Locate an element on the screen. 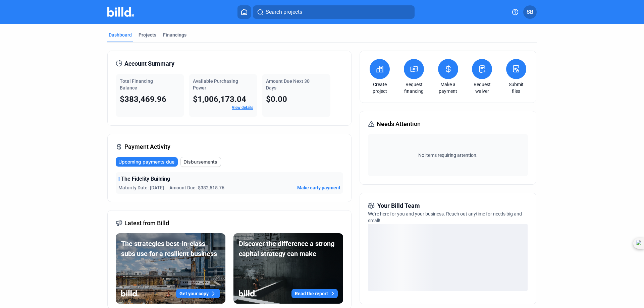  span: Payment Activity is located at coordinates (147, 147).